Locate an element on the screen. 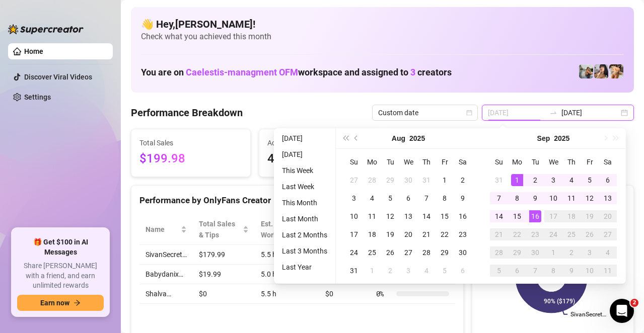 This screenshot has width=644, height=333. td: 2025-09-13 is located at coordinates (608, 198).